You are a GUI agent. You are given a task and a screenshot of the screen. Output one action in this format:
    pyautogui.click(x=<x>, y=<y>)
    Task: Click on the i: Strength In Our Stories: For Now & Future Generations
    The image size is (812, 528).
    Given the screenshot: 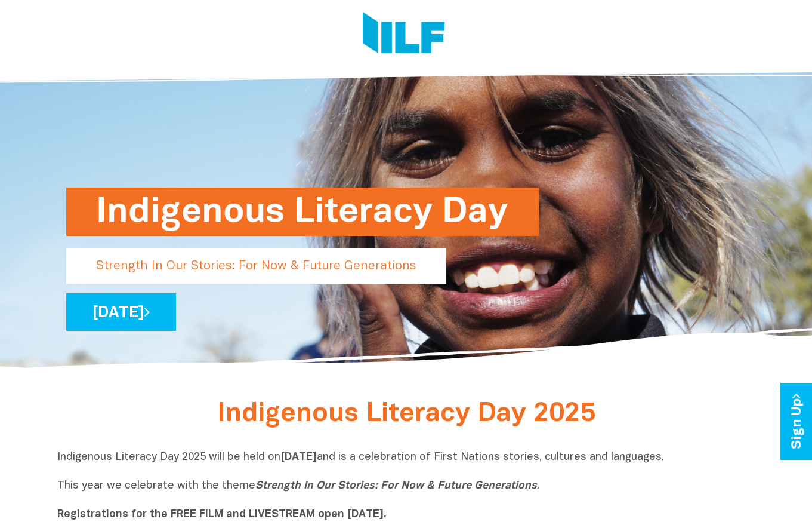 What is the action you would take?
    pyautogui.click(x=396, y=485)
    